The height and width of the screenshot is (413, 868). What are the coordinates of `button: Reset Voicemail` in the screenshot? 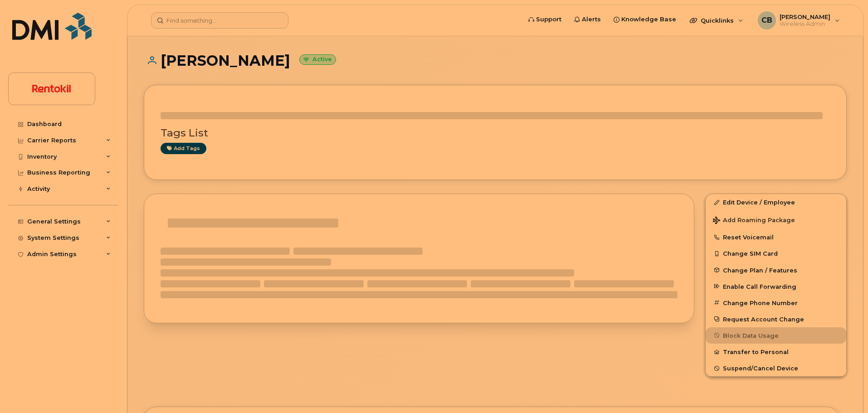 It's located at (776, 237).